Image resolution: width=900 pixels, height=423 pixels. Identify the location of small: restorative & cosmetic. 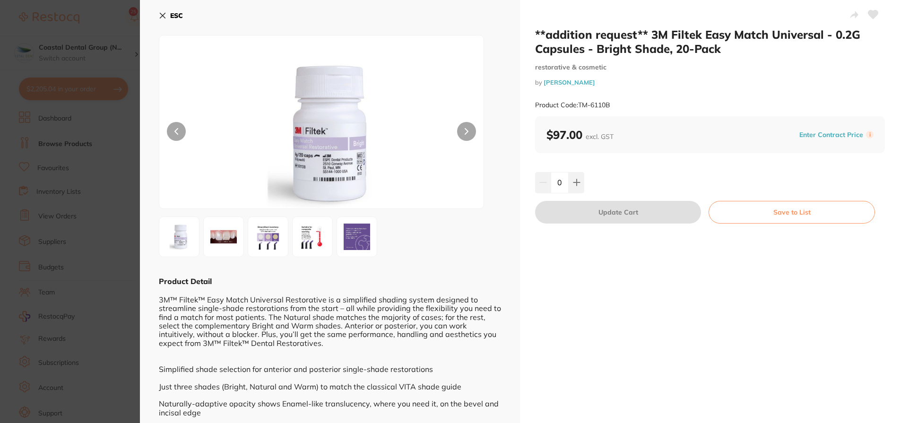
(710, 67).